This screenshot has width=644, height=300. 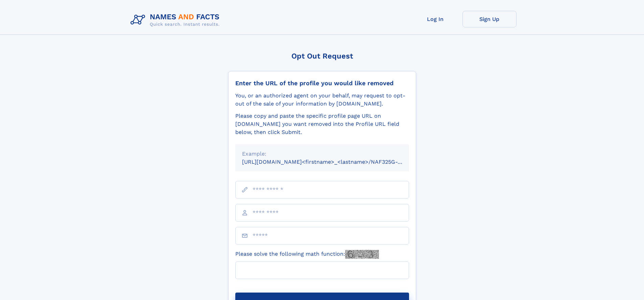 I want to click on a: Sign Up, so click(x=489, y=19).